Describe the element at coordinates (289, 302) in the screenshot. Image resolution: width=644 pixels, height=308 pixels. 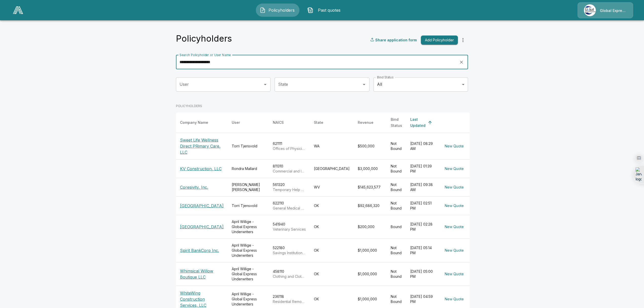
I see `p: Residential Remodelers` at that location.